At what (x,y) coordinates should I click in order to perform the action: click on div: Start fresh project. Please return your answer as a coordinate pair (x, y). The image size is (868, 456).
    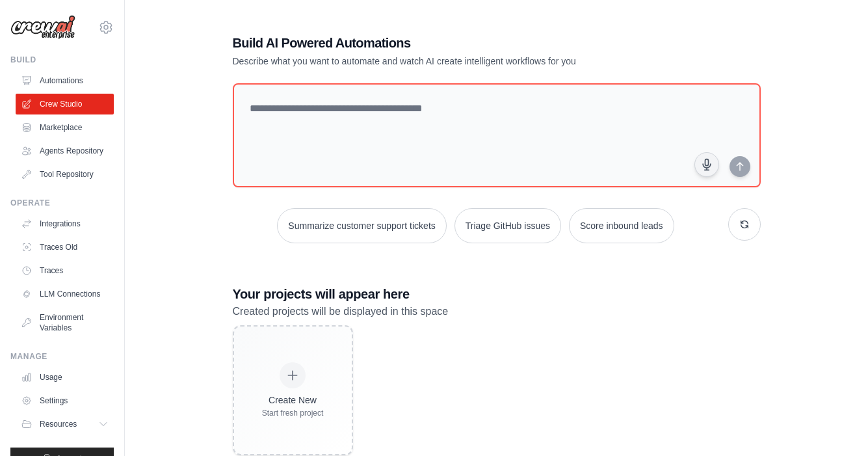
    Looking at the image, I should click on (293, 413).